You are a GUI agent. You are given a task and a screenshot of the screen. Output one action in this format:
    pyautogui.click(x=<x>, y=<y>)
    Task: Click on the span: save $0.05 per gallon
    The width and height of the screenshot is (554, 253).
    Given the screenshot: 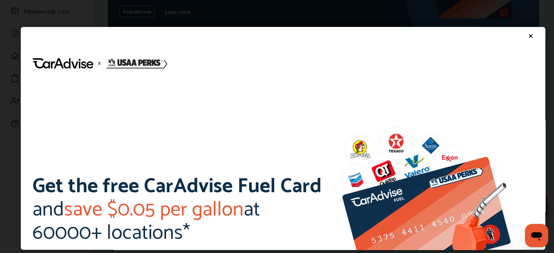 What is the action you would take?
    pyautogui.click(x=154, y=206)
    